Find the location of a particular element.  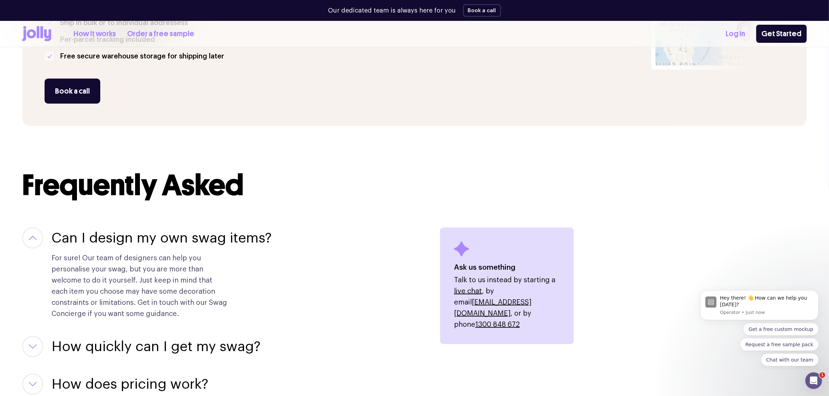

button: How quickly can I get my swag? is located at coordinates (156, 347).